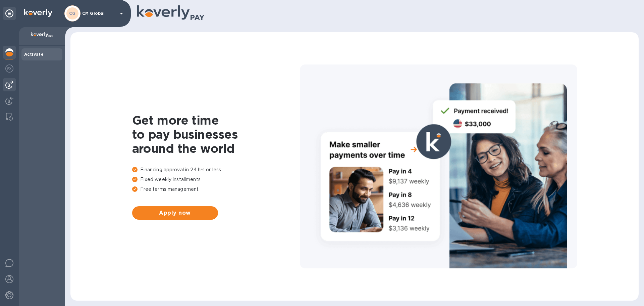 The height and width of the screenshot is (306, 644). Describe the element at coordinates (216, 134) in the screenshot. I see `h1: Get more time to pay businesses around the world` at that location.